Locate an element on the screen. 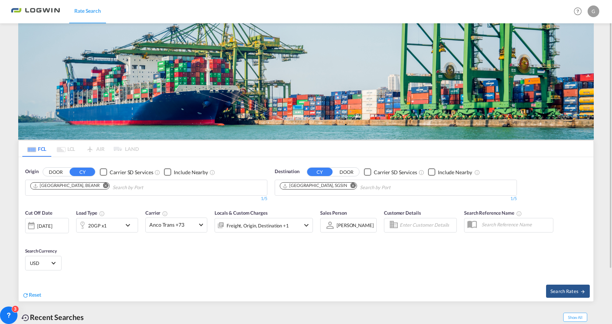 Image resolution: width=612 pixels, height=324 pixels. span: Rate Search is located at coordinates (87, 11).